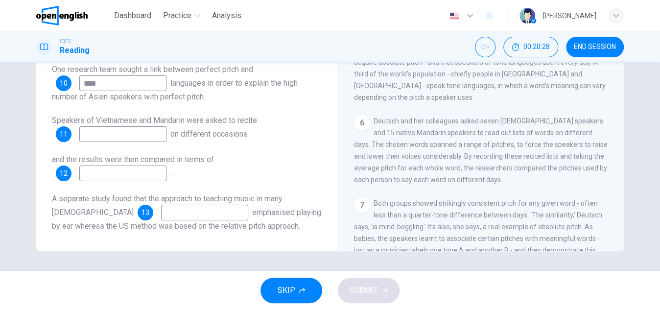  What do you see at coordinates (64, 173) in the screenshot?
I see `span: 12` at bounding box center [64, 173].